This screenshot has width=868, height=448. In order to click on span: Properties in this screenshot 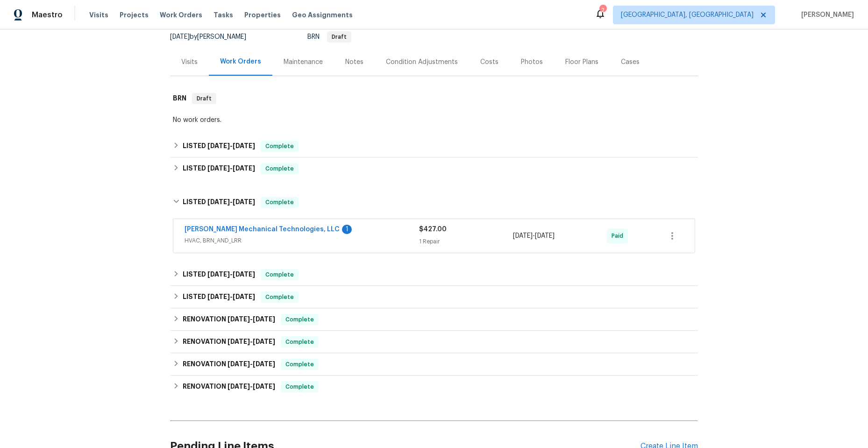, I will do `click(263, 15)`.